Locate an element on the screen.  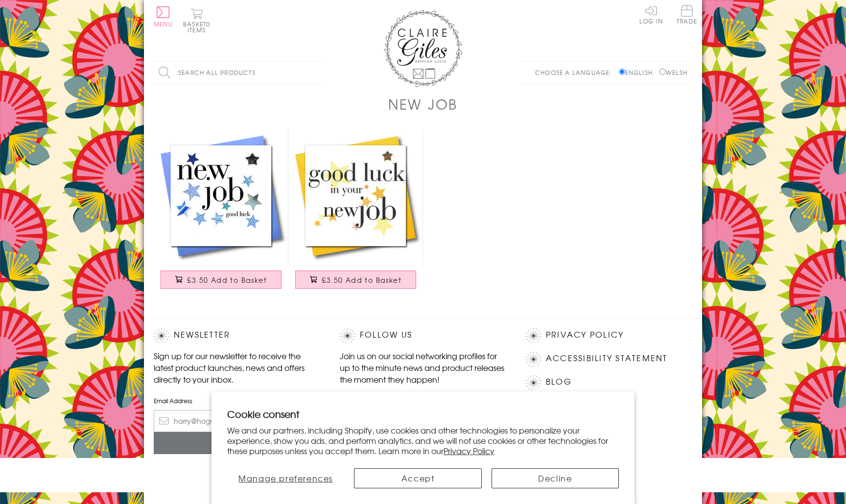
span: Manage preferences is located at coordinates (285, 478).